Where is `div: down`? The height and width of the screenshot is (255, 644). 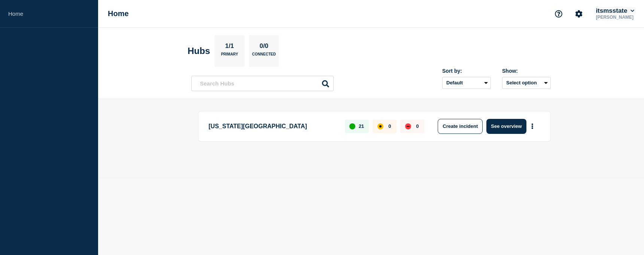 div: down is located at coordinates (408, 126).